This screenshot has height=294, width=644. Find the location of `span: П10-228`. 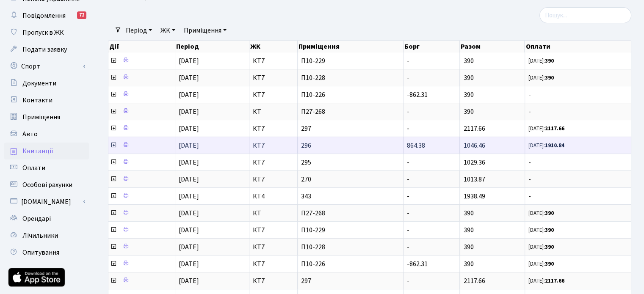

span: П10-228 is located at coordinates (350, 78).